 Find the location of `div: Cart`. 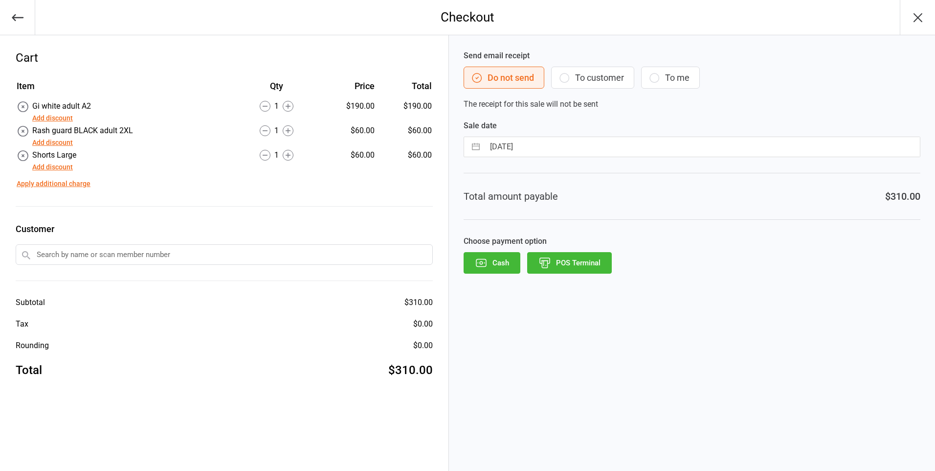

div: Cart is located at coordinates (224, 58).